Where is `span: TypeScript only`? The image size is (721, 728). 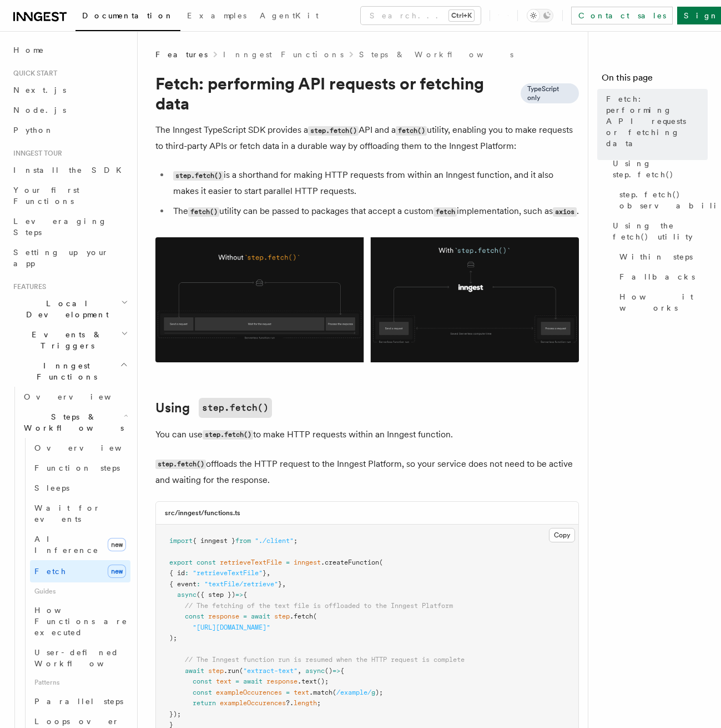 span: TypeScript only is located at coordinates (550, 93).